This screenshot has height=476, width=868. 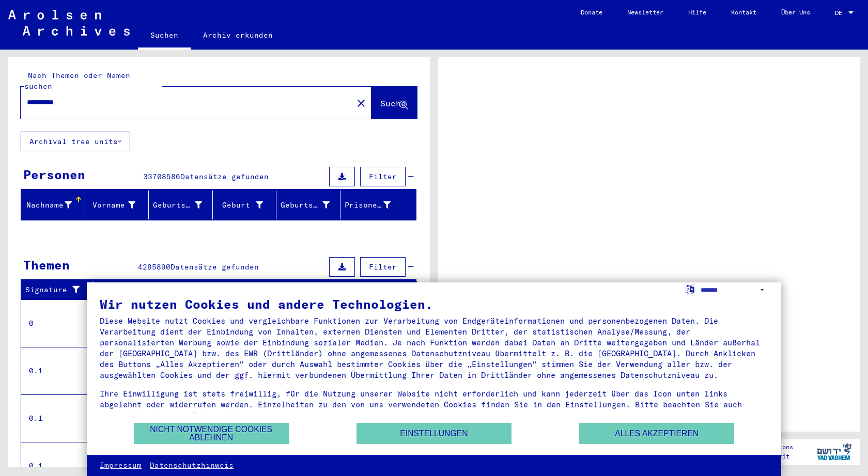 What do you see at coordinates (117, 205) in the screenshot?
I see `mat-header-cell: Vorname` at bounding box center [117, 205].